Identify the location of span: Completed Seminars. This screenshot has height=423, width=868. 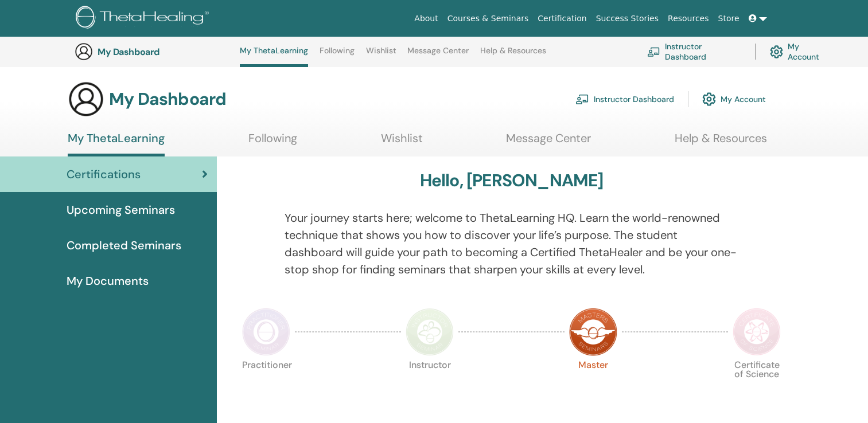
(124, 246).